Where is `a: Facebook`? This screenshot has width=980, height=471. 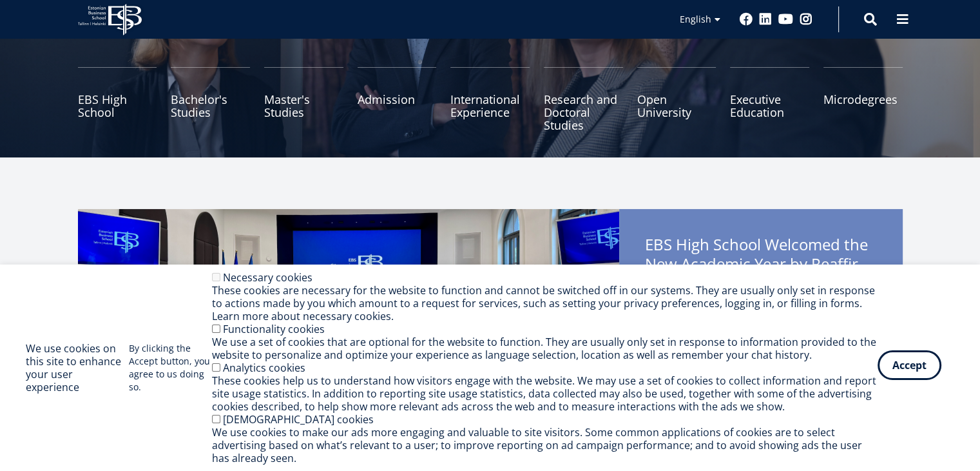 a: Facebook is located at coordinates (746, 19).